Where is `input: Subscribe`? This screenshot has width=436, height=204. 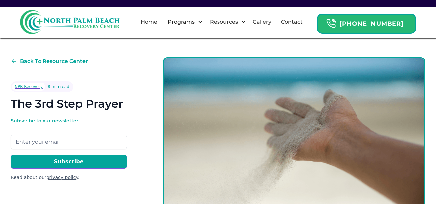 input: Subscribe is located at coordinates (69, 162).